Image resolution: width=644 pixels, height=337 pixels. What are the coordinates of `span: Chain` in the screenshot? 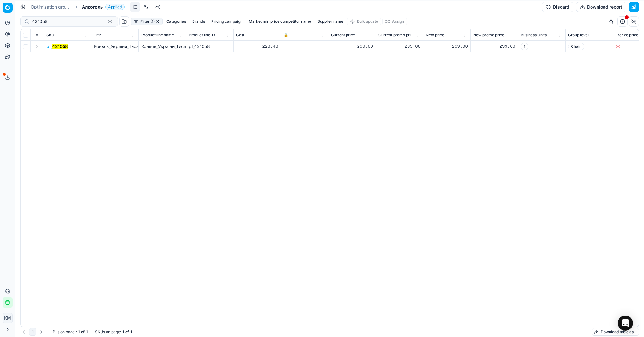 It's located at (576, 46).